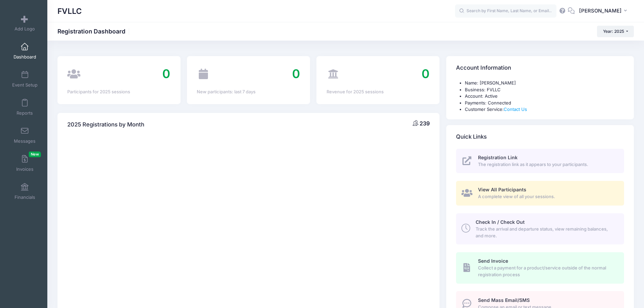 This screenshot has width=644, height=308. Describe the element at coordinates (500, 222) in the screenshot. I see `span: Check In / Check Out` at that location.